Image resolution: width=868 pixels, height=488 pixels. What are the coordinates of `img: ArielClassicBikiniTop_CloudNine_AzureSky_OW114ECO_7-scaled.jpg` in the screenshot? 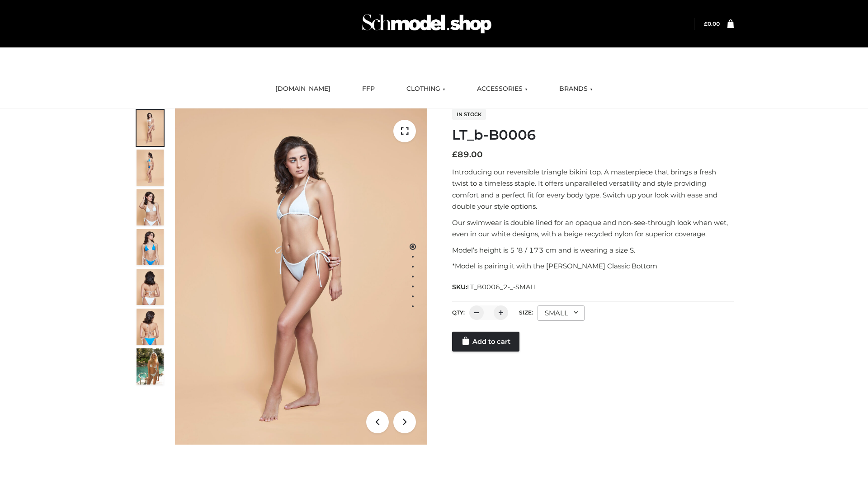 It's located at (150, 287).